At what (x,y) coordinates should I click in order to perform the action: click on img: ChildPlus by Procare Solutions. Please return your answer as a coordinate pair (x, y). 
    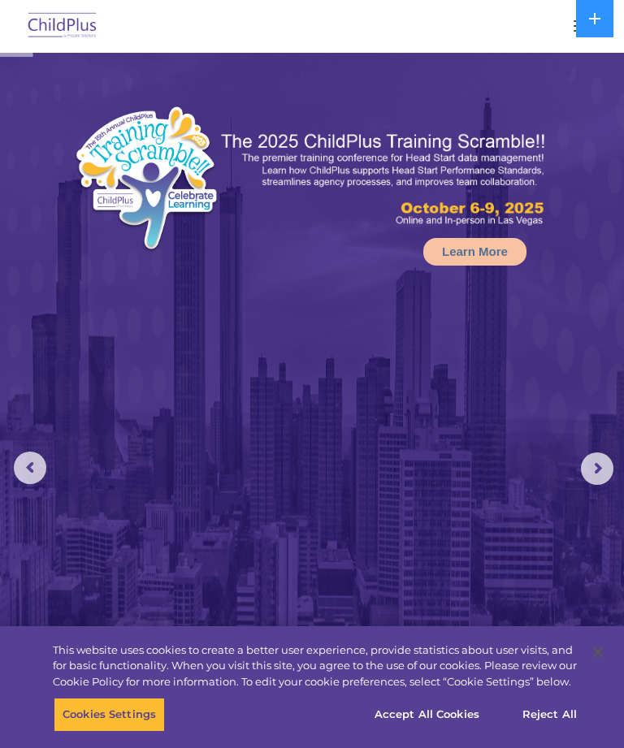
    Looking at the image, I should click on (63, 26).